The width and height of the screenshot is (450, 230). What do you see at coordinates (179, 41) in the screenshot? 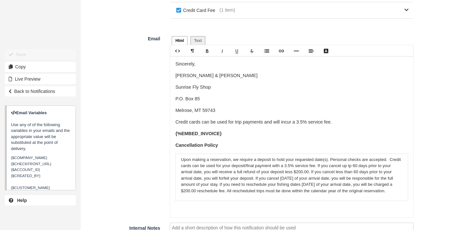
I see `a: Html` at bounding box center [179, 41].